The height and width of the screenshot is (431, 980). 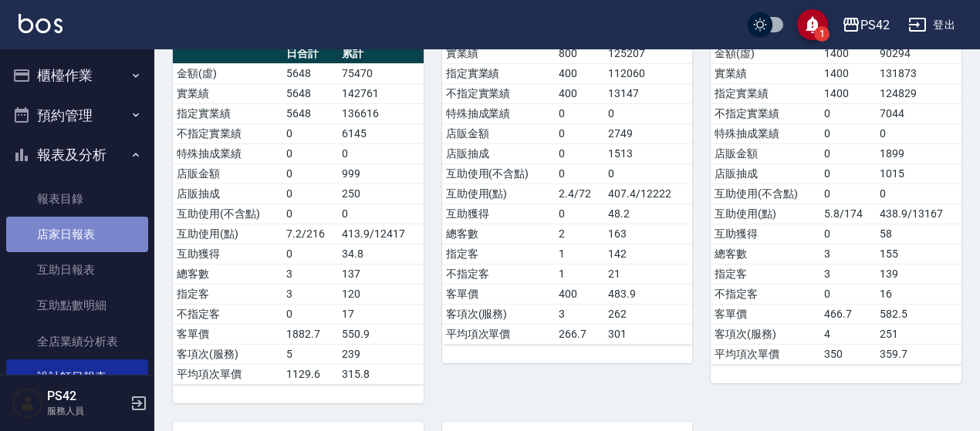 What do you see at coordinates (77, 75) in the screenshot?
I see `button: 櫃檯作業` at bounding box center [77, 75].